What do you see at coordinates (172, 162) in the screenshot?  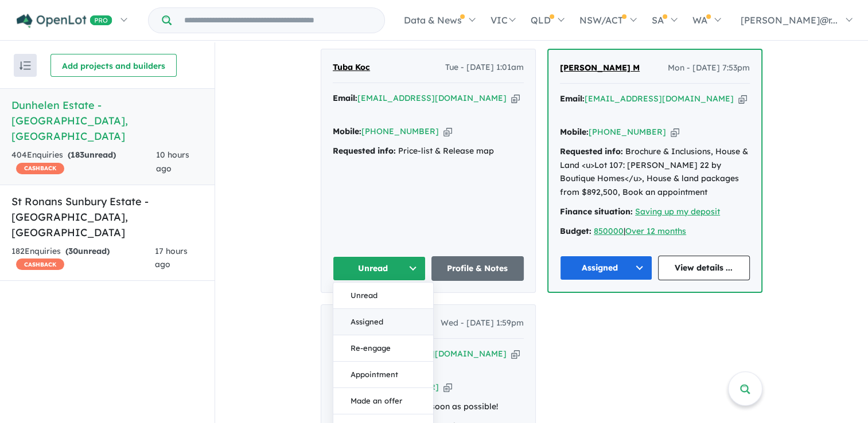 I see `span: 10 hours ago` at bounding box center [172, 162].